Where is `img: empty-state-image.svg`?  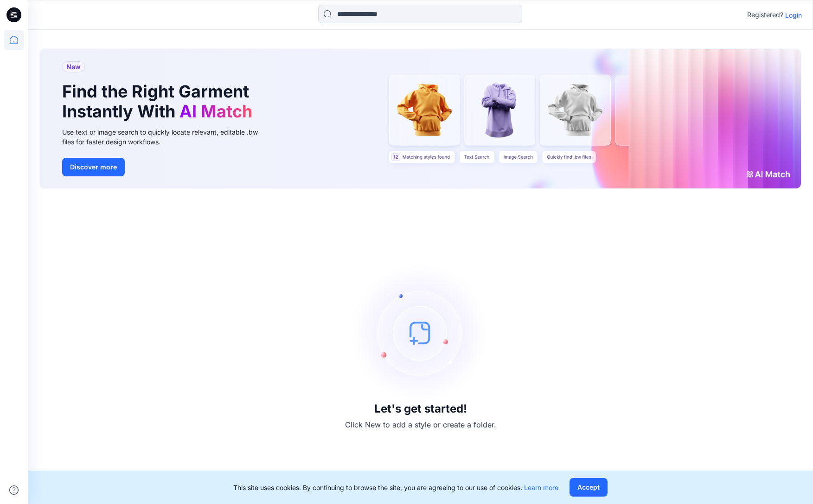 img: empty-state-image.svg is located at coordinates (421, 333).